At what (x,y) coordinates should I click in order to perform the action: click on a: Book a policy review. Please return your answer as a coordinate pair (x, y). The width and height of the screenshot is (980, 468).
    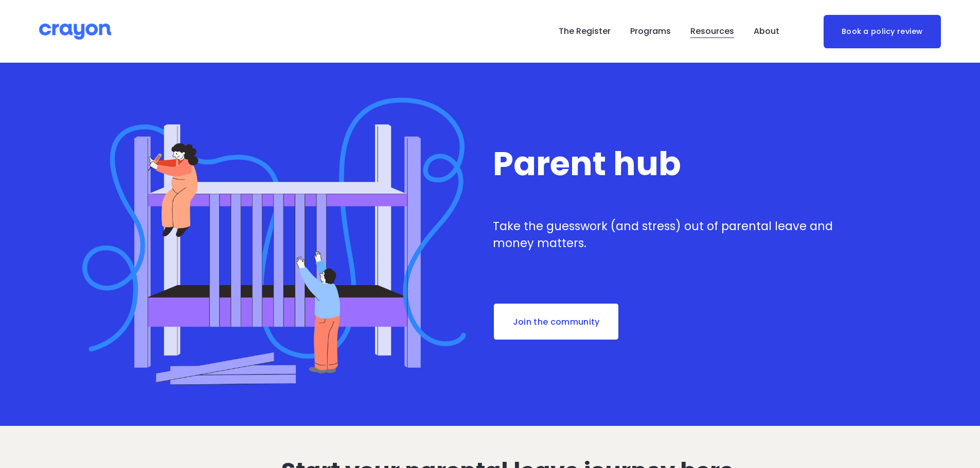
    Looking at the image, I should click on (883, 32).